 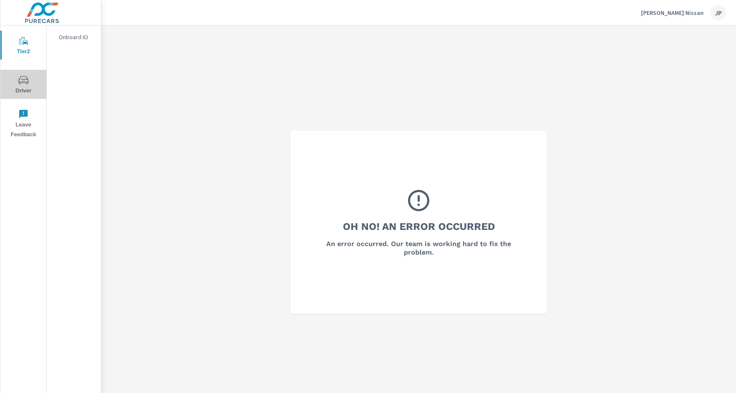 I want to click on span: Driver, so click(x=23, y=85).